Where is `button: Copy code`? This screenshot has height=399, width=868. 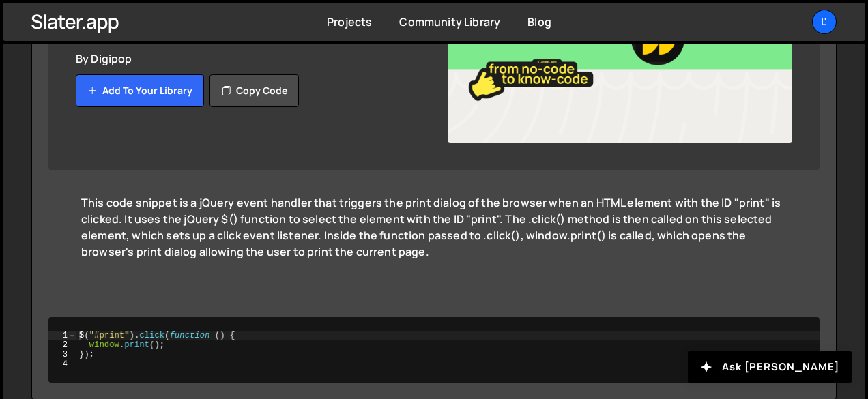 button: Copy code is located at coordinates (254, 90).